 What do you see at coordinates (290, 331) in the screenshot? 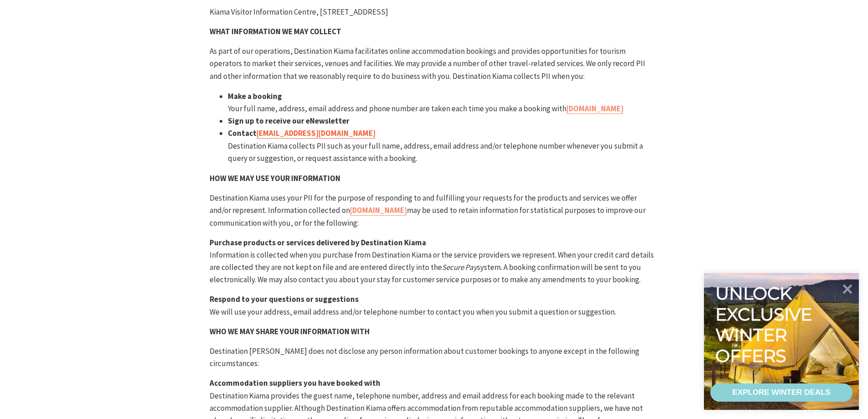
I see `strong: WHO WE MAY SHARE YOUR INFORMATION WITH` at bounding box center [290, 331].